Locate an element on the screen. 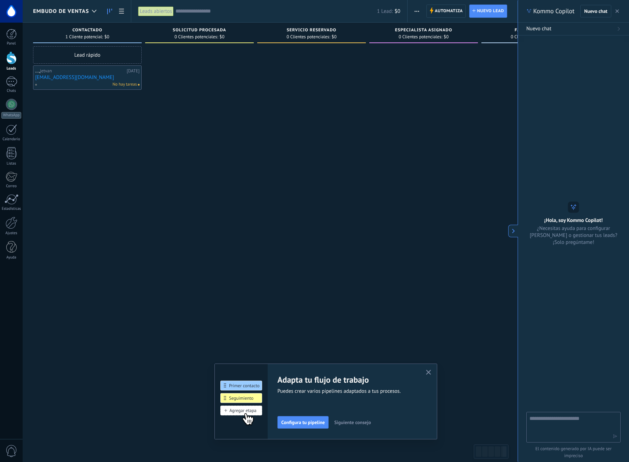 This screenshot has width=629, height=462. div: Contactado is located at coordinates (87, 31).